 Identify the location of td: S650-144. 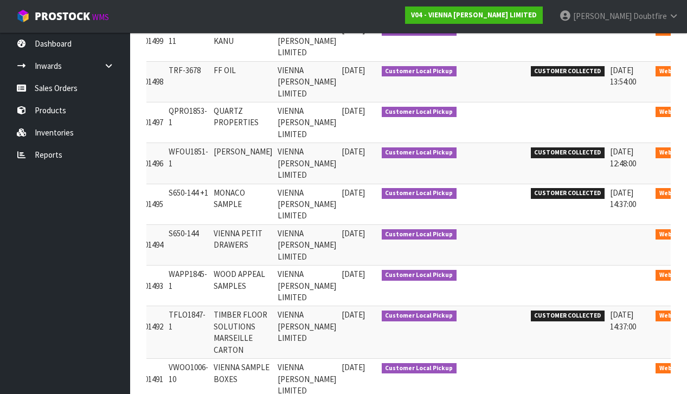
(188, 245).